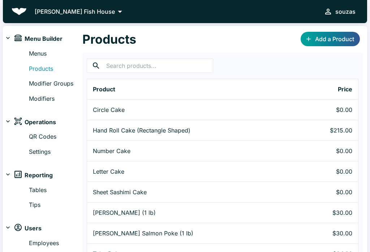 The height and width of the screenshot is (252, 370). Describe the element at coordinates (334, 89) in the screenshot. I see `p: Price` at that location.